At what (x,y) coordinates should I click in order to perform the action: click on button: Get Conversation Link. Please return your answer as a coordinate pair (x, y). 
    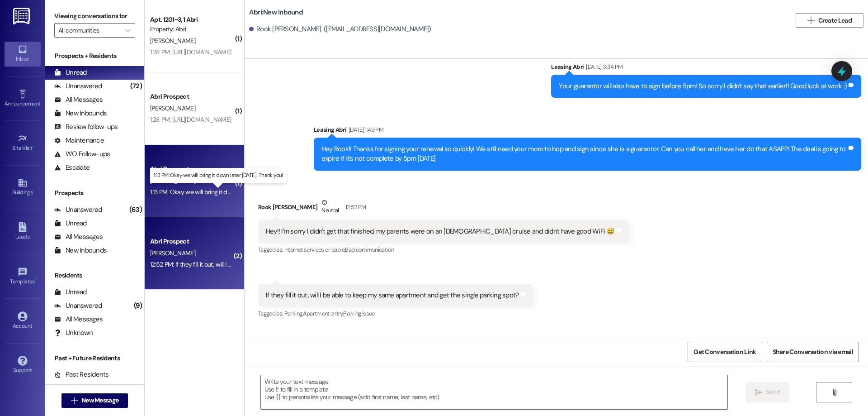
    Looking at the image, I should click on (725, 352).